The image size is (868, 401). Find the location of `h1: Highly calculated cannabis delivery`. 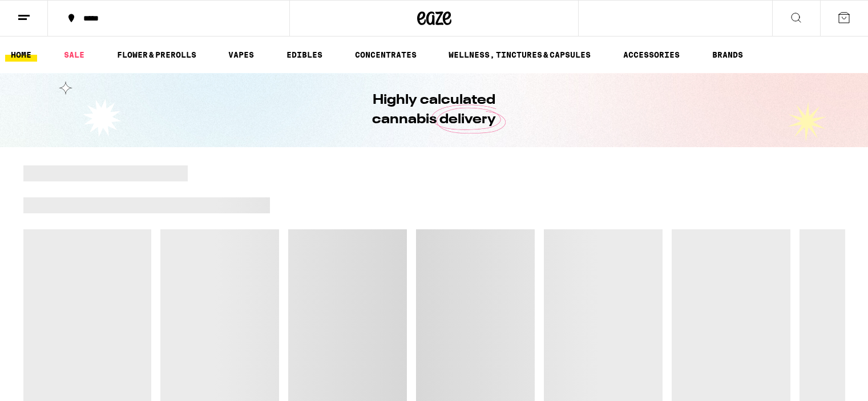

h1: Highly calculated cannabis delivery is located at coordinates (434, 110).